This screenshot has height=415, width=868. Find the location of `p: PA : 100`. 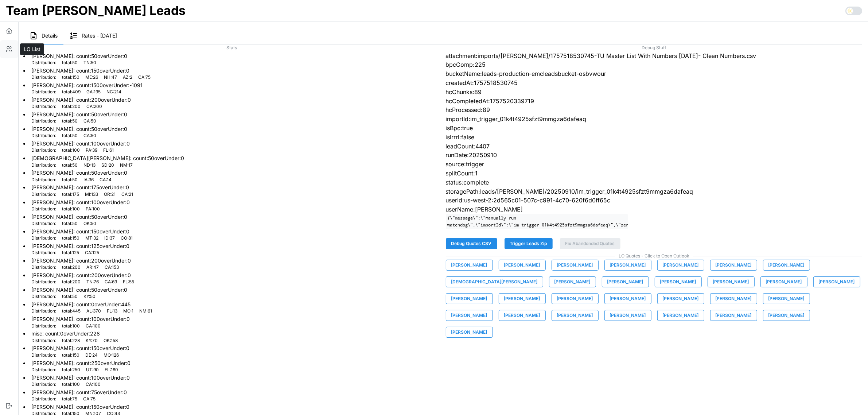

p: PA : 100 is located at coordinates (93, 209).